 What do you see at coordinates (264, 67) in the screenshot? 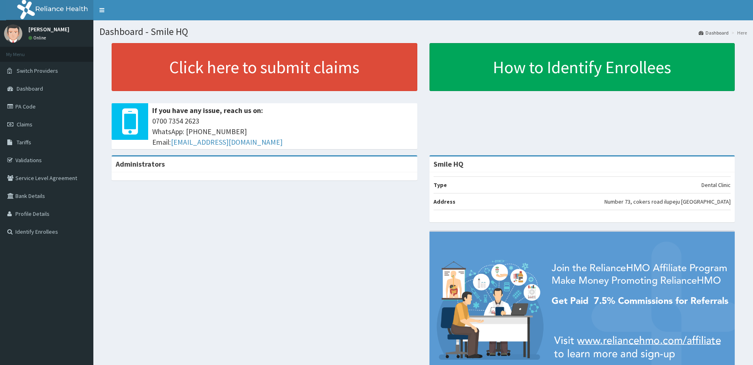
I see `a: Click here to submit claims` at bounding box center [264, 67].